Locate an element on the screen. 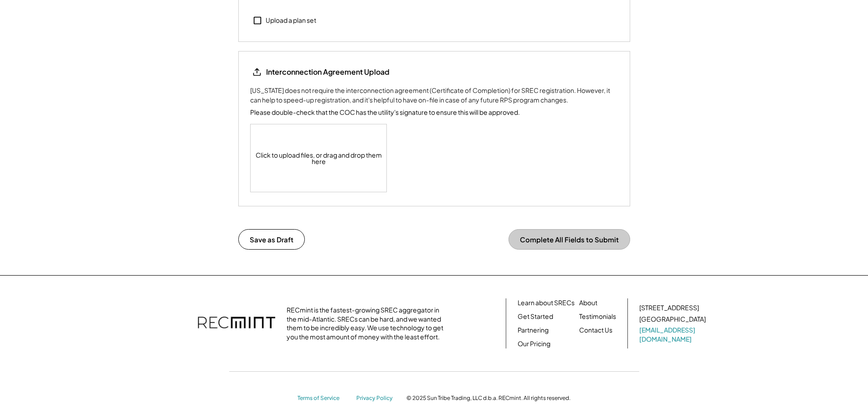  button: Save as Draft is located at coordinates (271, 239).